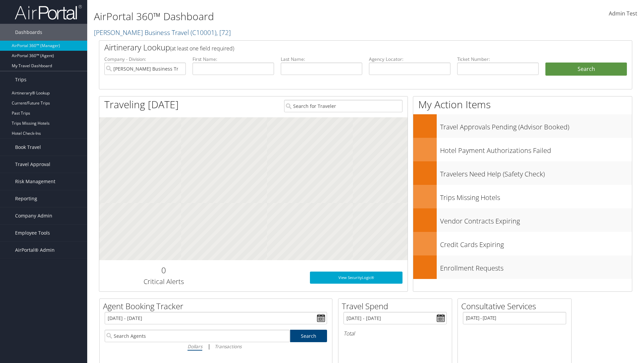 The image size is (644, 363). What do you see at coordinates (223, 33) in the screenshot?
I see `span: , [ 72 ]` at bounding box center [223, 33].